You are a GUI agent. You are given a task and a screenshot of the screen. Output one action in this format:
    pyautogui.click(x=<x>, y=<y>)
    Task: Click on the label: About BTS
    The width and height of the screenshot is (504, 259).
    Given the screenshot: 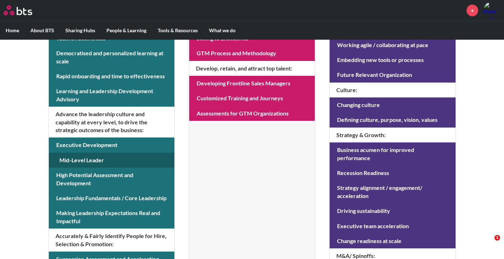 What is the action you would take?
    pyautogui.click(x=42, y=30)
    